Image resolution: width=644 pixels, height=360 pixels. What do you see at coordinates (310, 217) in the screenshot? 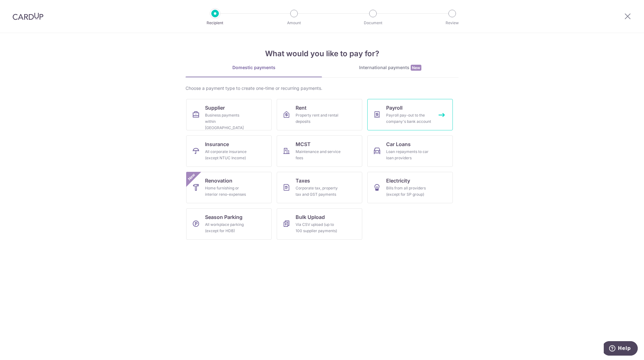
I see `span: Bulk Upload` at bounding box center [310, 217].